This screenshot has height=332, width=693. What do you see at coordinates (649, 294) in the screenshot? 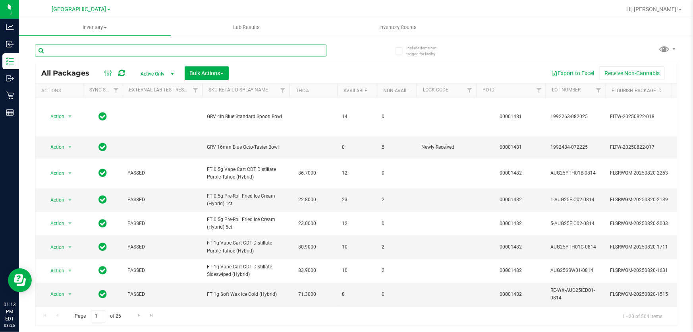
I see `span: FLSRWGM-20250820-1515` at bounding box center [649, 294].